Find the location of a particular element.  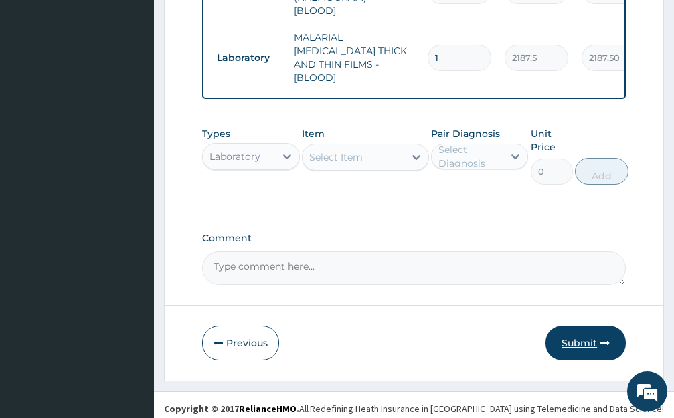

label: Unit Price is located at coordinates (551, 140).